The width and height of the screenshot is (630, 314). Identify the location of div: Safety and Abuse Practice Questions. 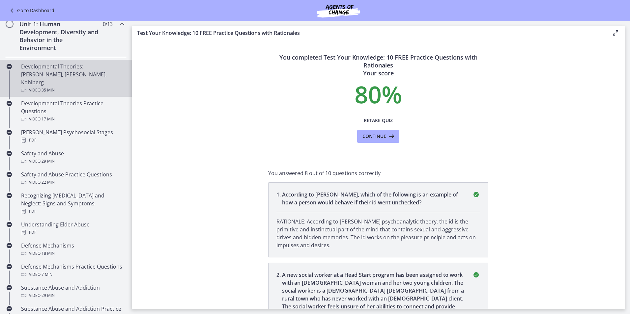
(73, 179).